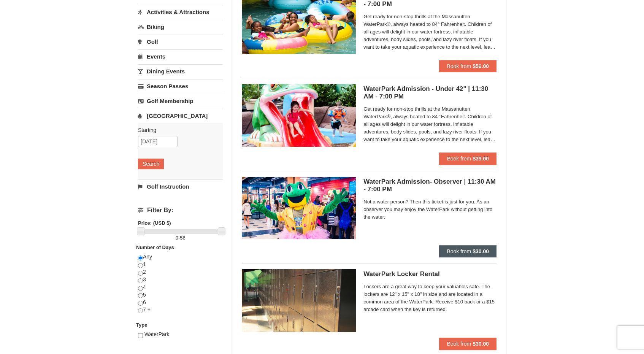  Describe the element at coordinates (480, 66) in the screenshot. I see `strong: $56.00` at that location.